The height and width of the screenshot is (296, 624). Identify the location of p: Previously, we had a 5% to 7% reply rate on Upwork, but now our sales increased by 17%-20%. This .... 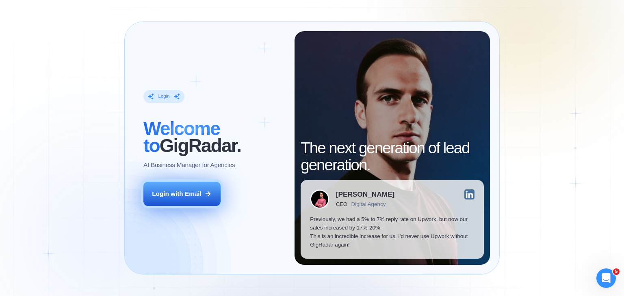
(392, 232).